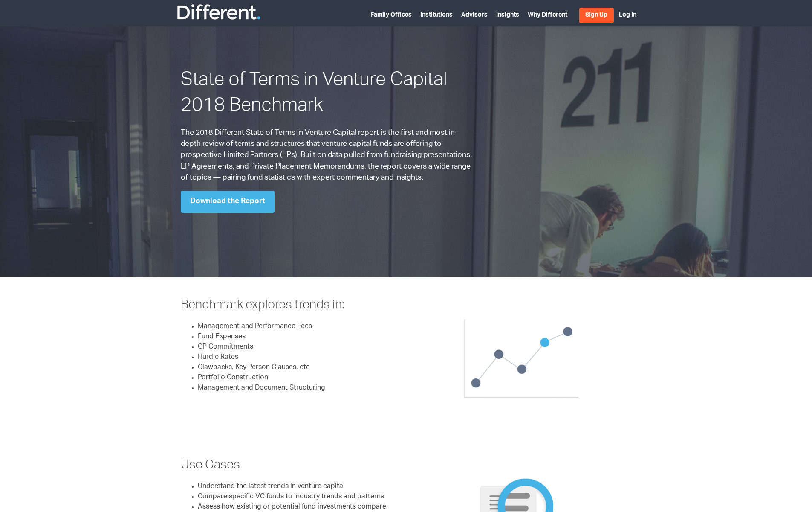  I want to click on li: GP Commitments, so click(299, 347).